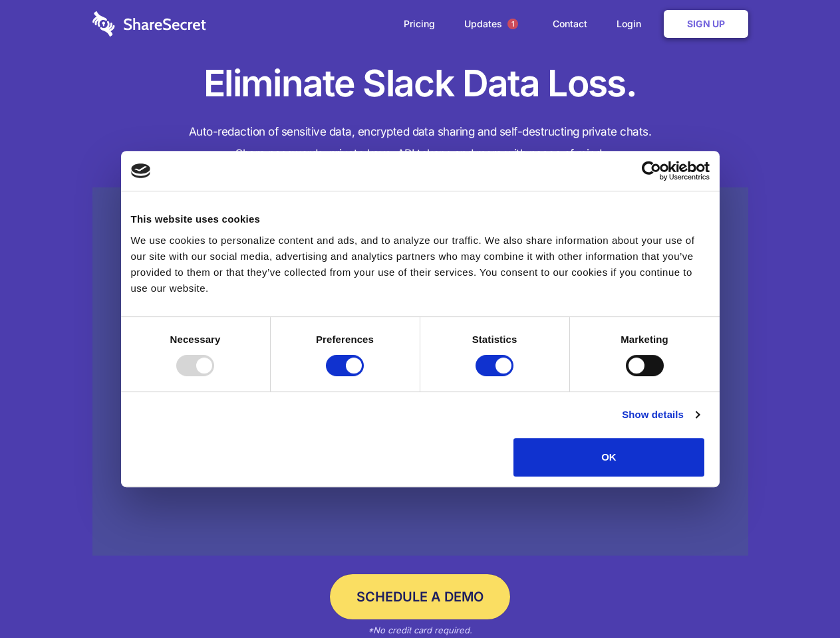 This screenshot has width=840, height=638. I want to click on a: Contact, so click(570, 24).